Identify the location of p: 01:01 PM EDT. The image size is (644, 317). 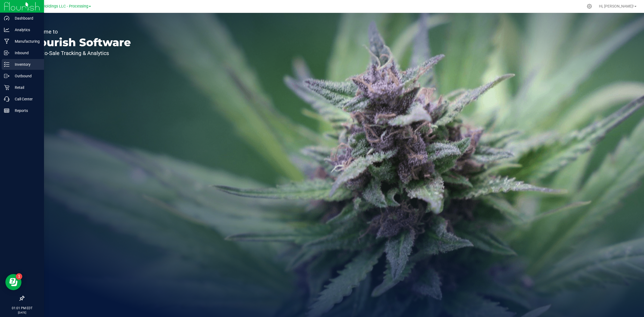
(22, 308).